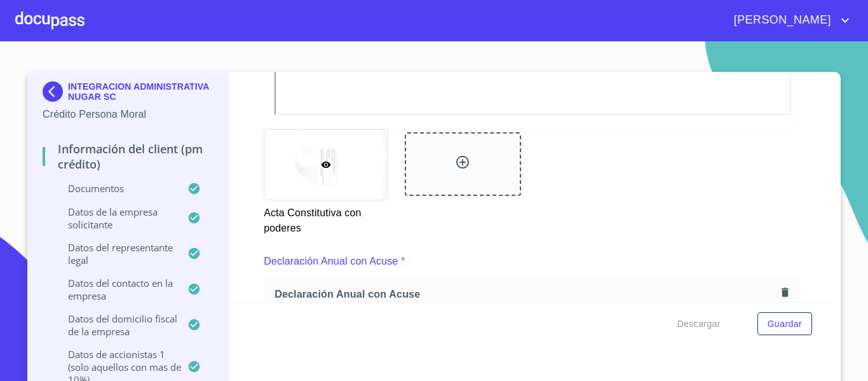 This screenshot has height=381, width=868. What do you see at coordinates (325, 218) in the screenshot?
I see `p: Acta Constitutiva con poderes` at bounding box center [325, 218].